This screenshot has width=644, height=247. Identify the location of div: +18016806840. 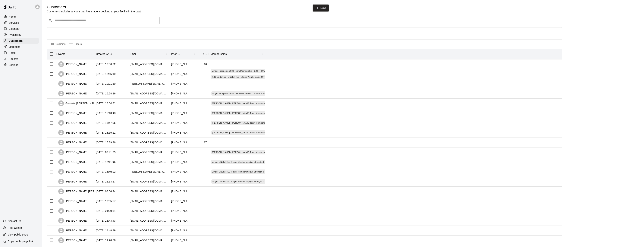
(181, 172).